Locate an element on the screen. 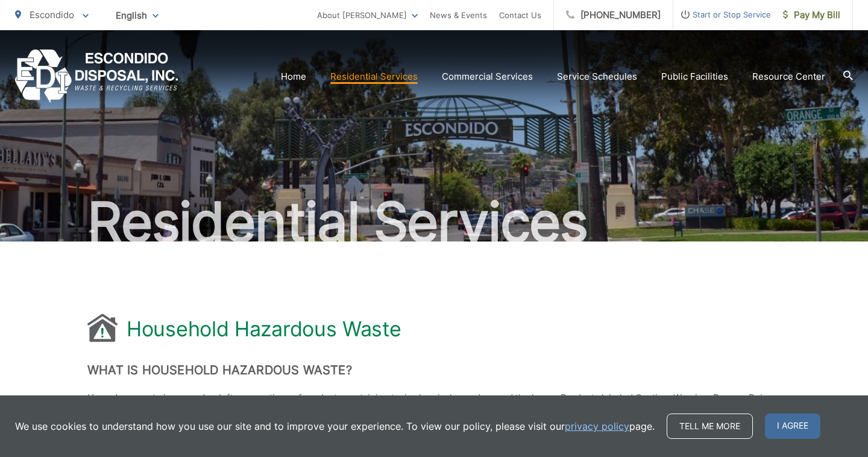 This screenshot has width=868, height=457. a: Service Schedules is located at coordinates (597, 76).